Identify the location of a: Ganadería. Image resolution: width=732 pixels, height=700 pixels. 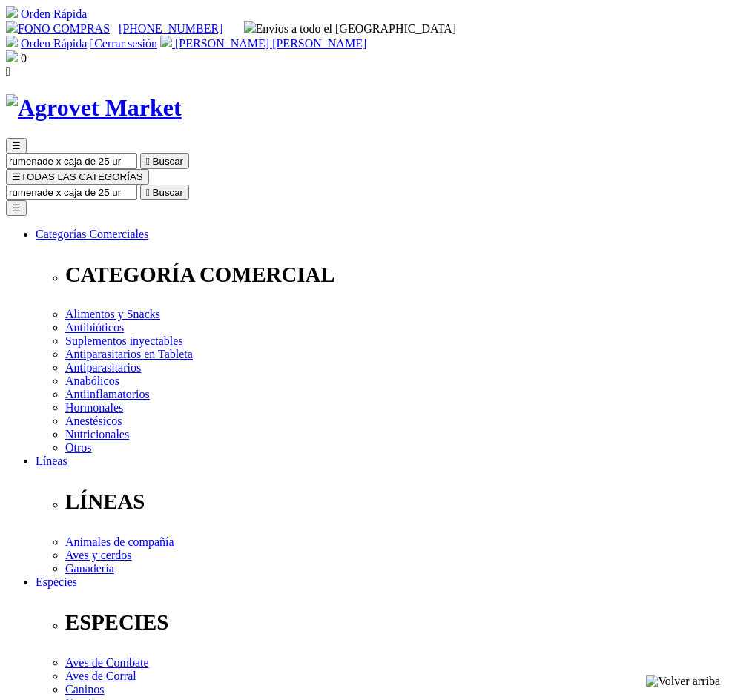
(90, 568).